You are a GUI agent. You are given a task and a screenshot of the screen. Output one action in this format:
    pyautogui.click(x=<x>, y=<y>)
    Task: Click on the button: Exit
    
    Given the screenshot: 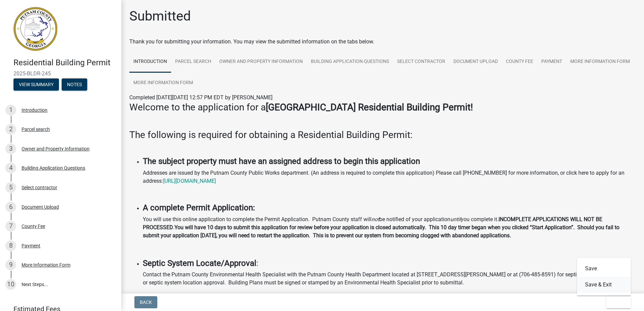 What is the action you would take?
    pyautogui.click(x=618, y=302)
    